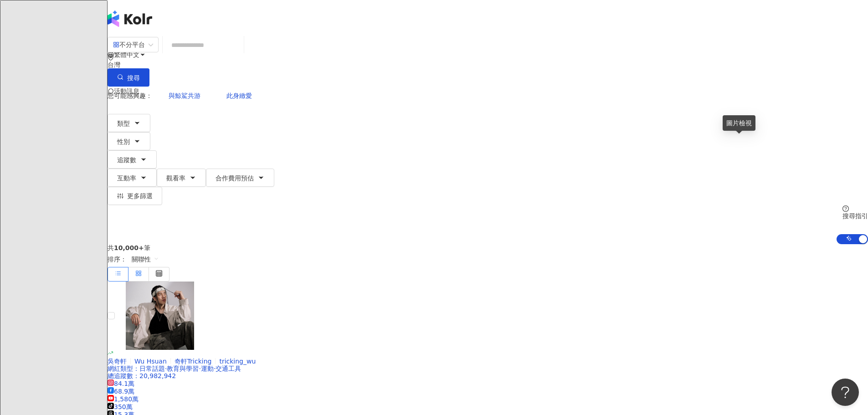  Describe the element at coordinates (129, 141) in the screenshot. I see `button: 性別` at that location.